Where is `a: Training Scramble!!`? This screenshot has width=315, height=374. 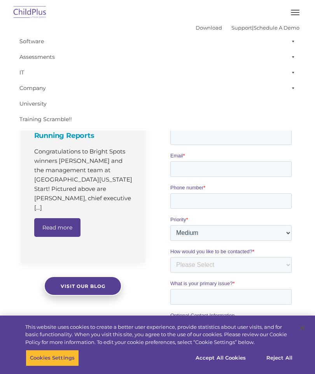
a: Training Scramble!! is located at coordinates (158, 119).